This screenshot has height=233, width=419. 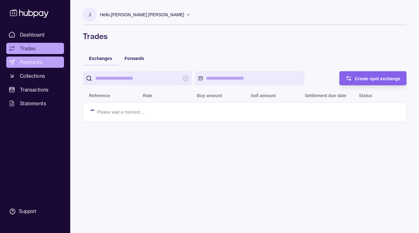 I want to click on span: Dashboard, so click(x=32, y=35).